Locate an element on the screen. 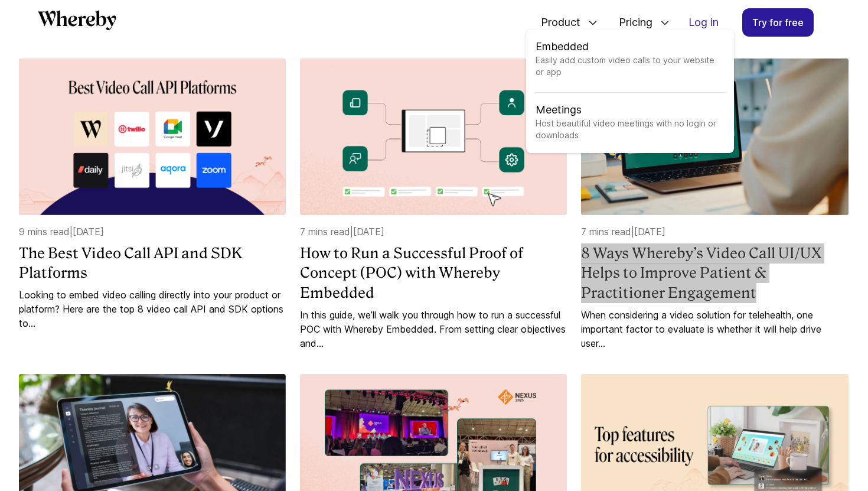 This screenshot has width=868, height=491. a: Try for free is located at coordinates (778, 22).